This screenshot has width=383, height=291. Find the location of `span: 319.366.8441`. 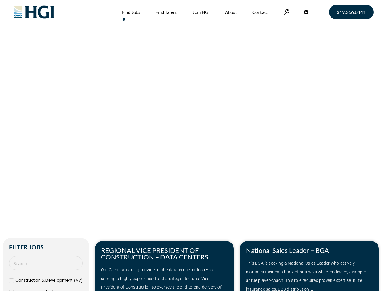

span: 319.366.8441 is located at coordinates (352, 12).